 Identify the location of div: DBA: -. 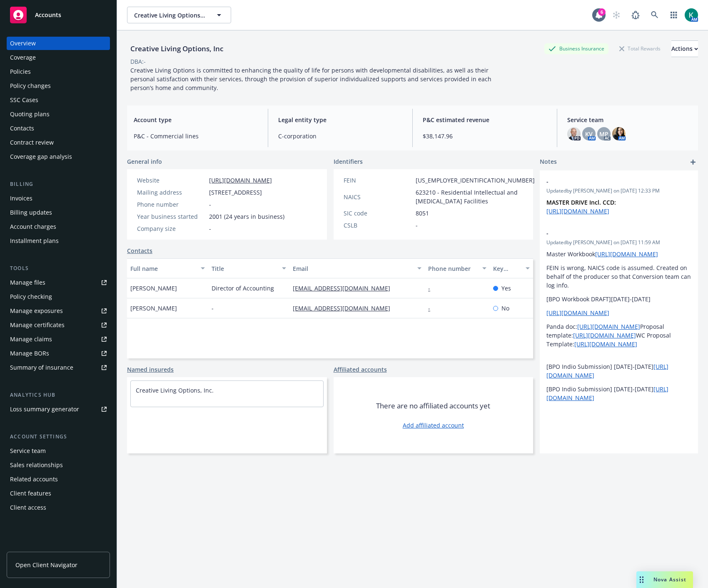
(138, 61).